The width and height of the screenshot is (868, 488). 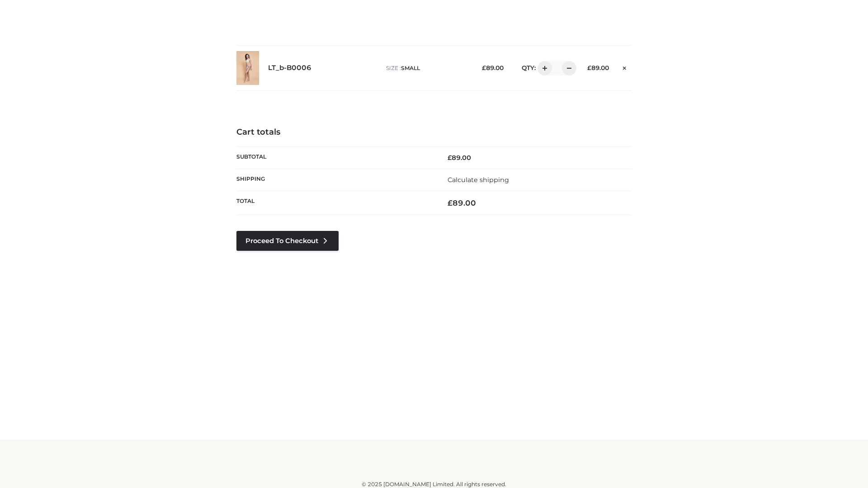 What do you see at coordinates (434, 132) in the screenshot?
I see `h4: Cart totals` at bounding box center [434, 132].